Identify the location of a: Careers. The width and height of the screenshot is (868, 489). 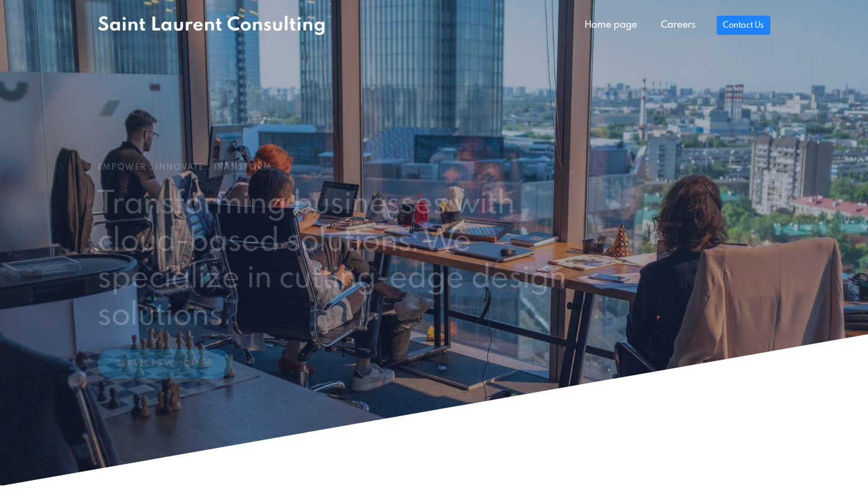
(677, 25).